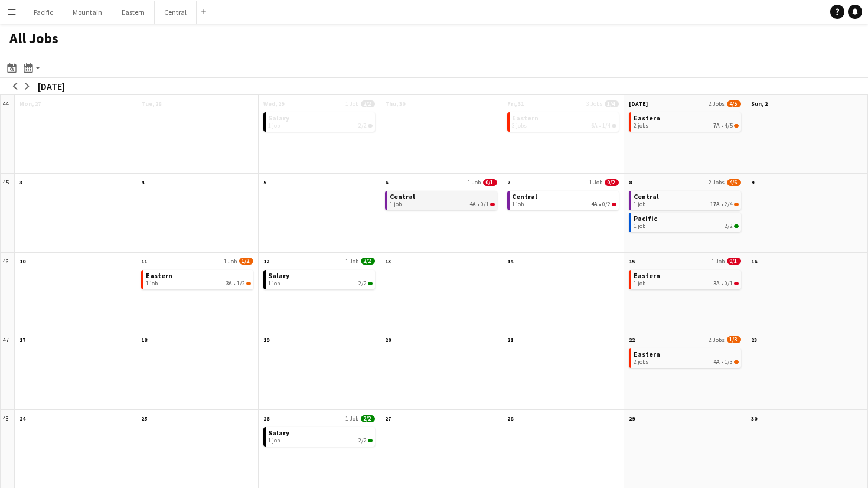 This screenshot has width=868, height=492. I want to click on span: 22, so click(632, 340).